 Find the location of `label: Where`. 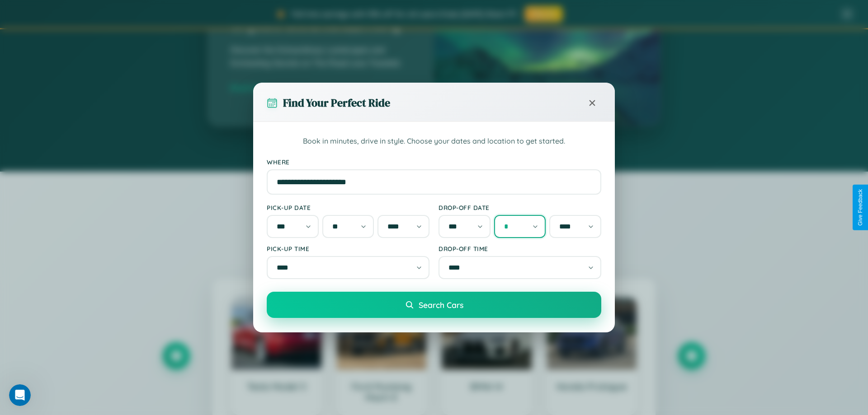

label: Where is located at coordinates (434, 161).